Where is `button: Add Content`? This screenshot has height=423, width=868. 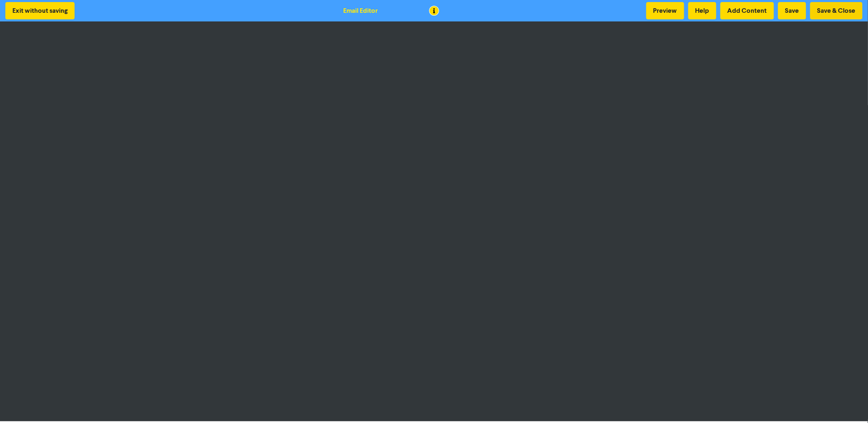
button: Add Content is located at coordinates (747, 10).